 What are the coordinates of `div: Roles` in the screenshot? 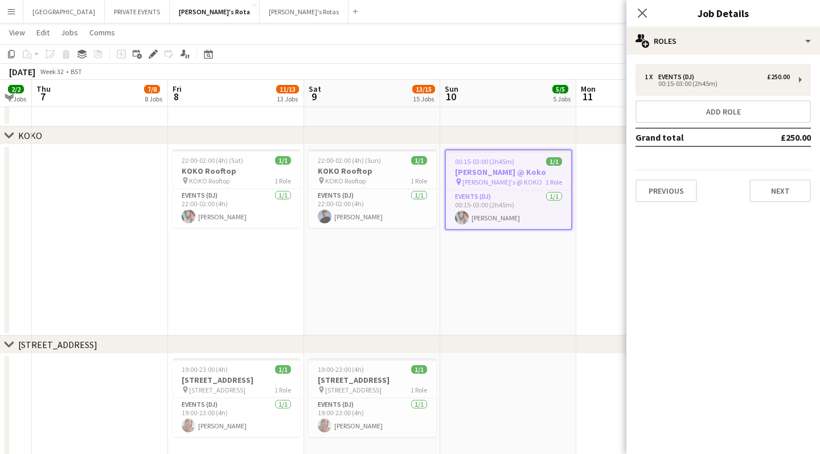 It's located at (723, 41).